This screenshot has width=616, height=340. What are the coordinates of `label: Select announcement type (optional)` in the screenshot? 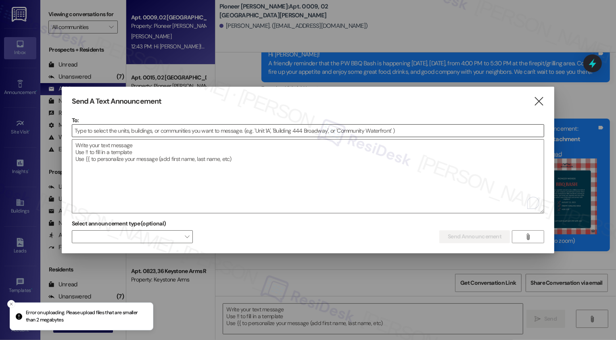 It's located at (119, 223).